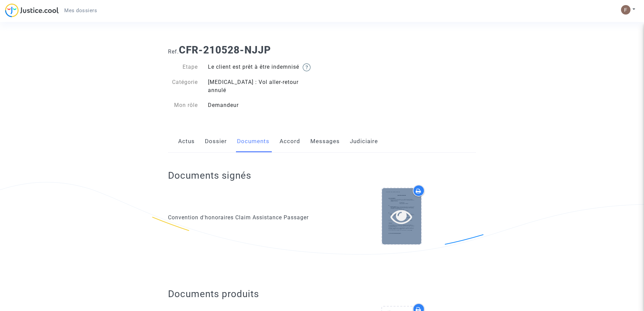 Image resolution: width=644 pixels, height=311 pixels. I want to click on h2: Documents produits, so click(322, 294).